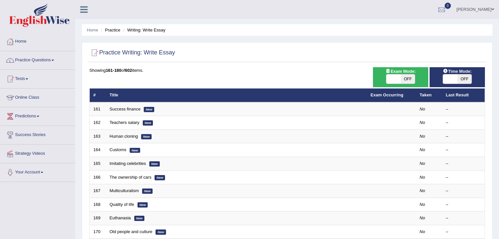  Describe the element at coordinates (98, 177) in the screenshot. I see `td: 166` at that location.